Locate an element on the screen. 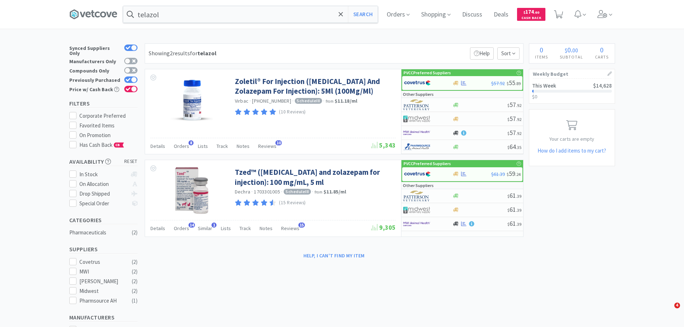 This screenshot has height=327, width=684. div: Manufacturers Only is located at coordinates (95, 61).